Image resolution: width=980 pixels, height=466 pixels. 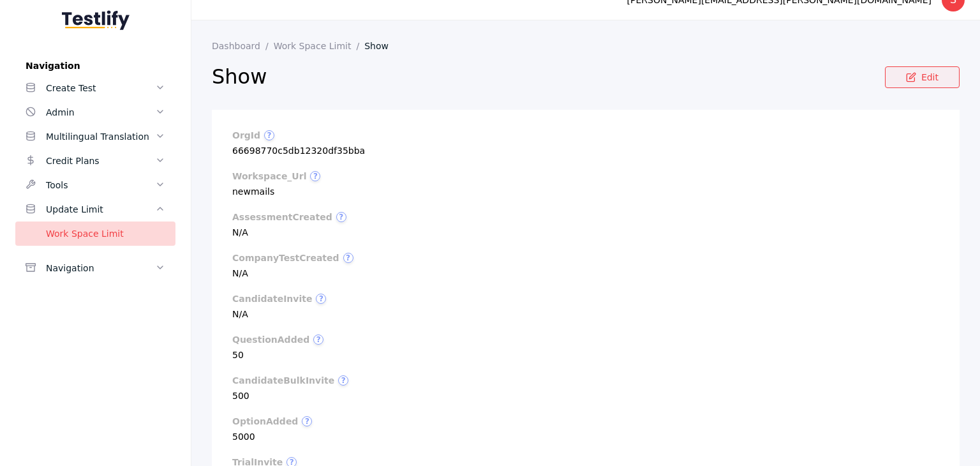 What do you see at coordinates (106, 233) in the screenshot?
I see `div: Work Space Limit` at bounding box center [106, 233].